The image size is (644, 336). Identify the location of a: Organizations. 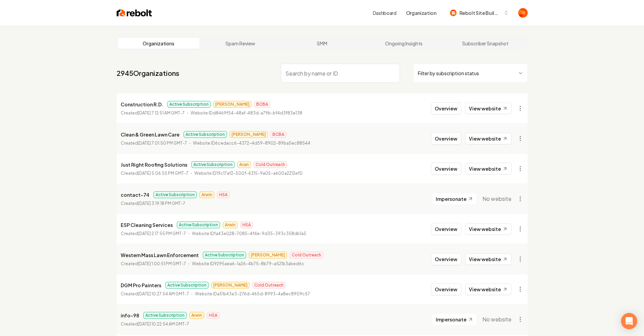
(159, 43).